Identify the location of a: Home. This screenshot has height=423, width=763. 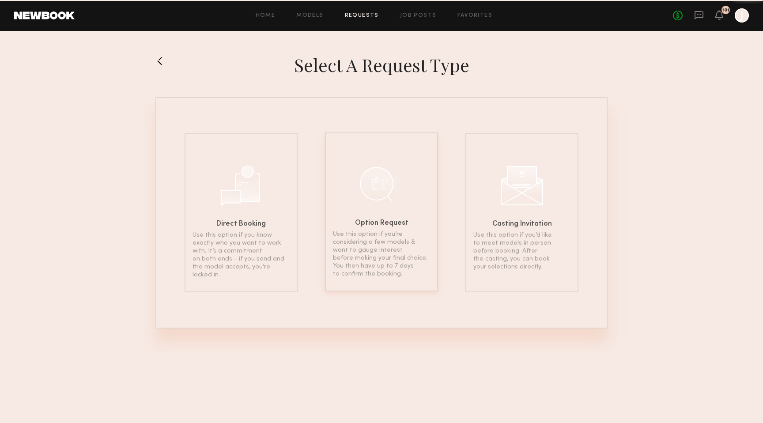
(266, 15).